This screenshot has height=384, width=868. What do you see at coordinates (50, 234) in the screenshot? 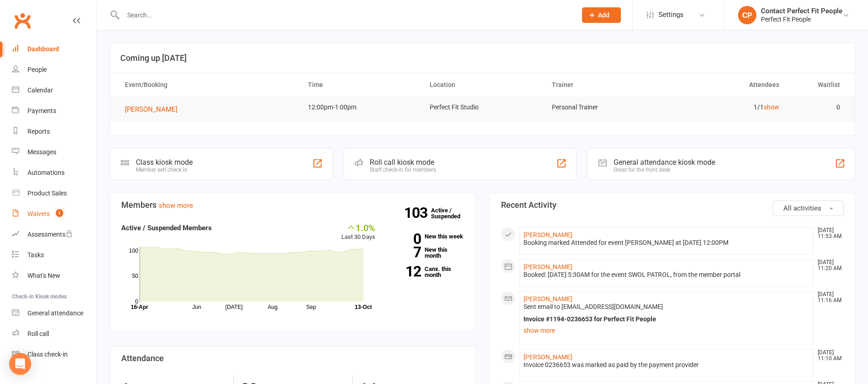
I see `div: Assessments` at bounding box center [50, 234].